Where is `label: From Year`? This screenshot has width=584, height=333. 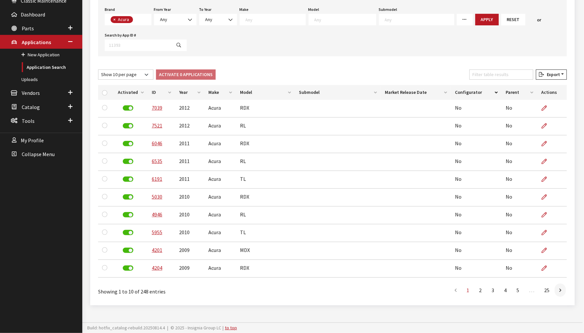 label: From Year is located at coordinates (163, 10).